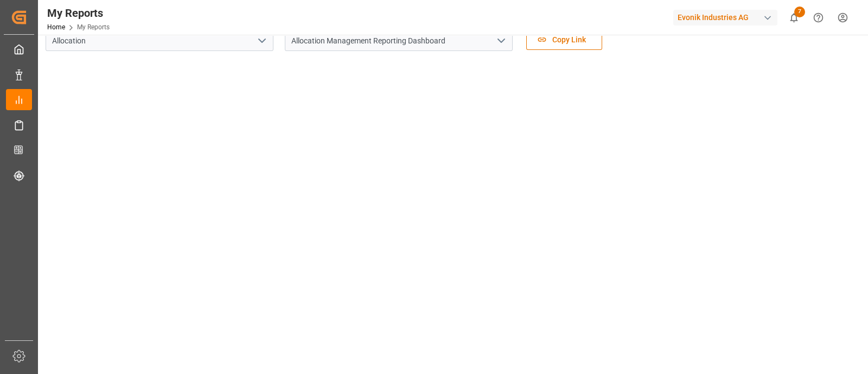 This screenshot has width=868, height=374. I want to click on button: Copy Link, so click(564, 40).